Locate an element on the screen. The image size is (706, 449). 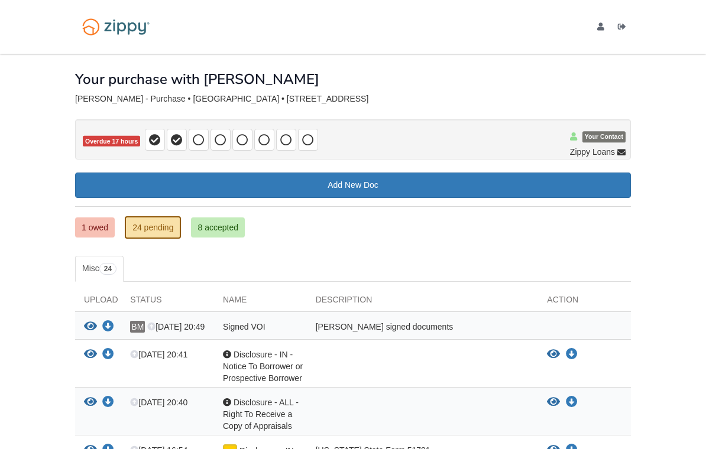
div: Status is located at coordinates (167, 303).